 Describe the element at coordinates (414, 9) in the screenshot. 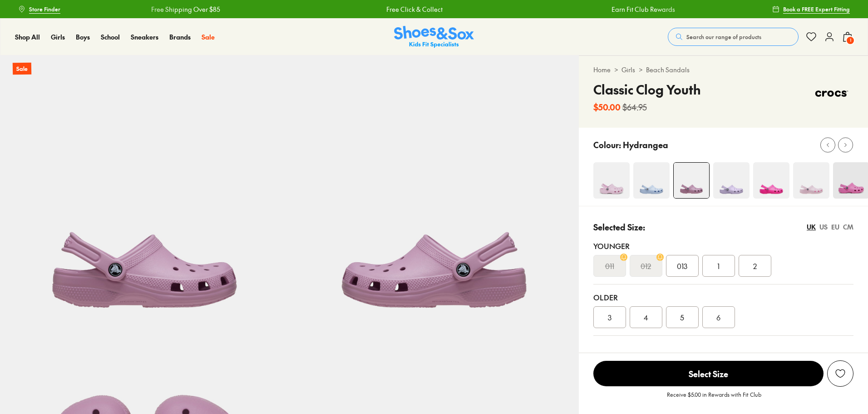

I see `a: Free Click & Collect` at that location.